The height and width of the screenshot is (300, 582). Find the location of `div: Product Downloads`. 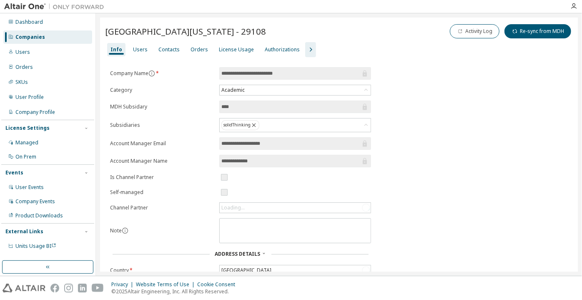

div: Product Downloads is located at coordinates (39, 216).